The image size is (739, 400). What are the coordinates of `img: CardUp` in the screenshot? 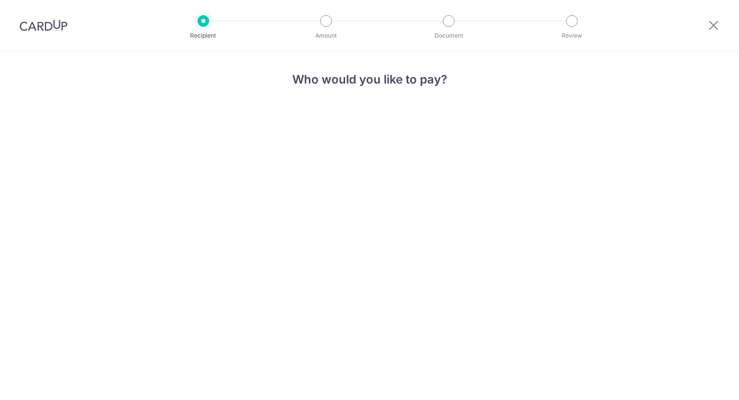 It's located at (44, 25).